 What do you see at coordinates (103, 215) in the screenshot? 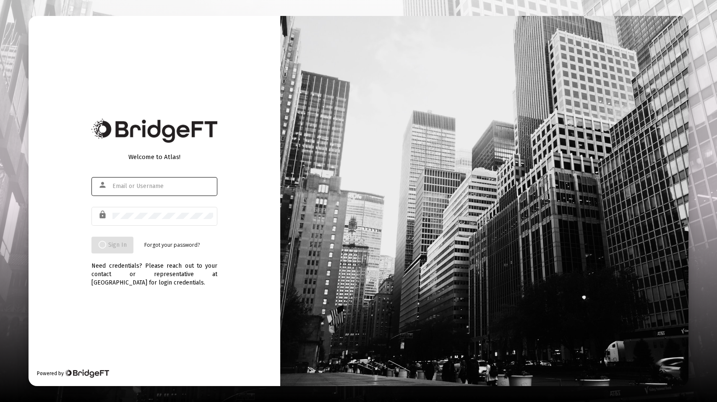
I see `mat-icon: lock` at bounding box center [103, 215].